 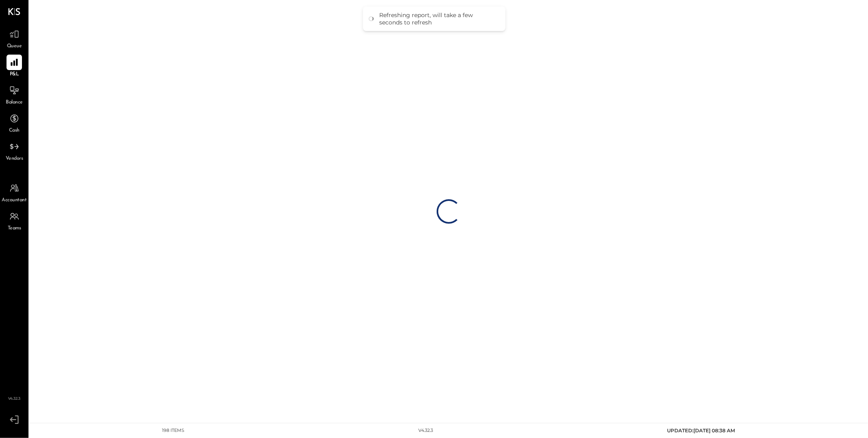 What do you see at coordinates (14, 94) in the screenshot?
I see `a: Balance` at bounding box center [14, 94].